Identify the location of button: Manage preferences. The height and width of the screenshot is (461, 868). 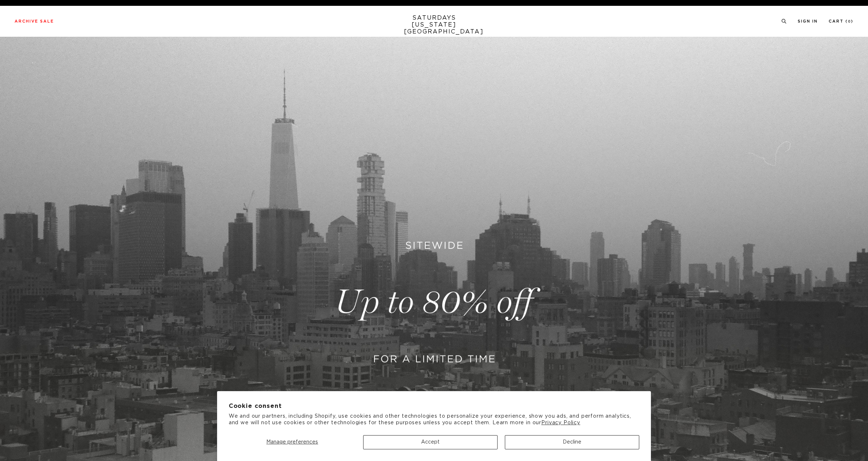
(292, 442).